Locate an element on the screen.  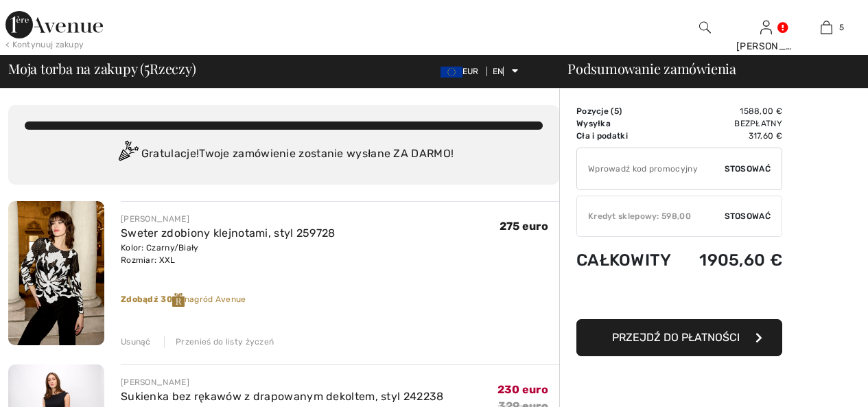
font: Zdobądź 30 is located at coordinates (146, 299).